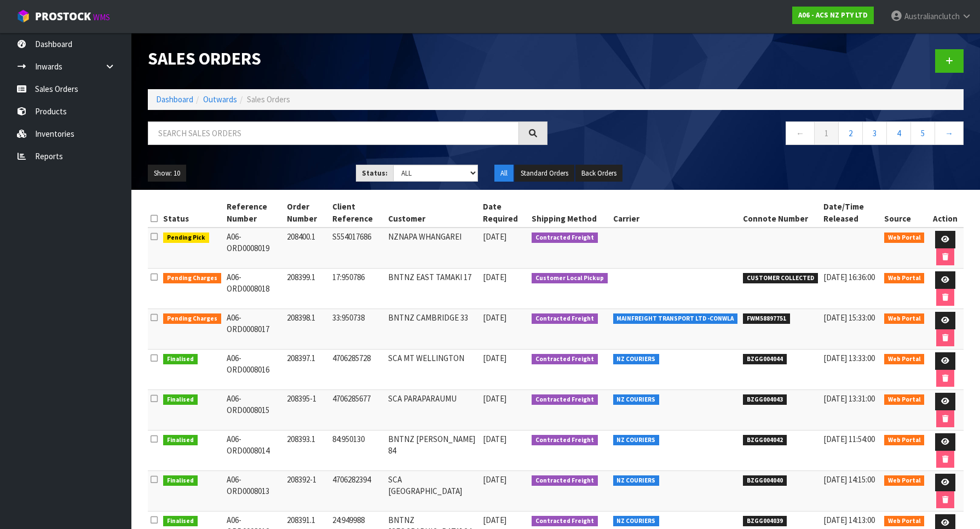 This screenshot has height=529, width=980. I want to click on span: BZGG004039, so click(765, 522).